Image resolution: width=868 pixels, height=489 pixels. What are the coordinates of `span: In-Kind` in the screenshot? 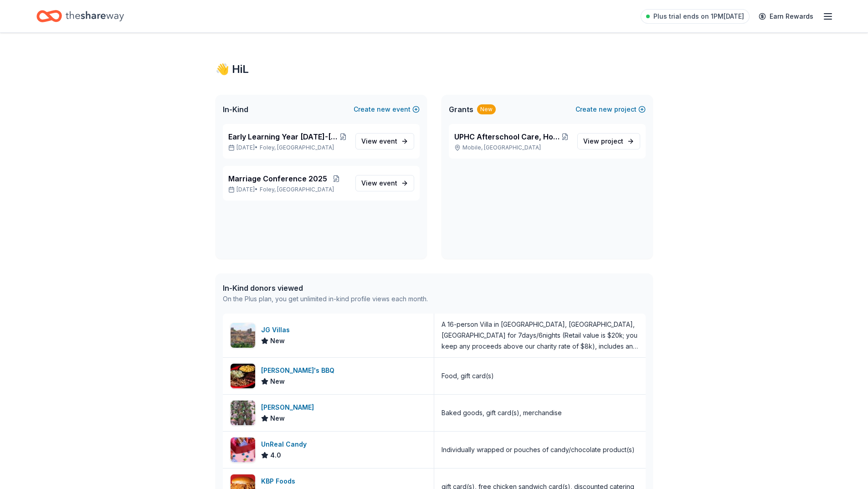 It's located at (235, 110).